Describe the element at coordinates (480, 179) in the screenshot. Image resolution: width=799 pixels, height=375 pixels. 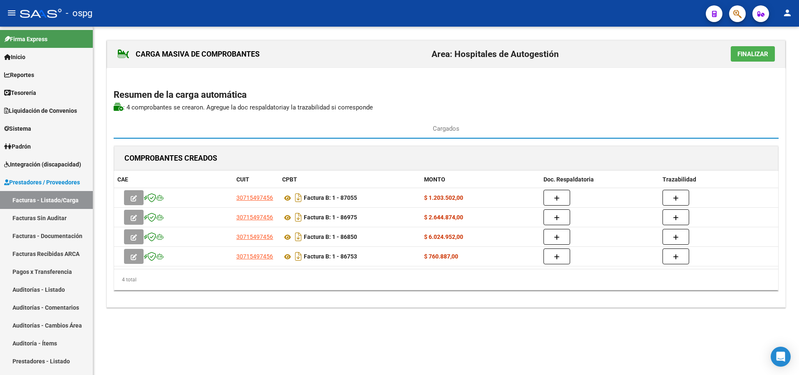
I see `datatable-header-cell: MONTO` at that location.